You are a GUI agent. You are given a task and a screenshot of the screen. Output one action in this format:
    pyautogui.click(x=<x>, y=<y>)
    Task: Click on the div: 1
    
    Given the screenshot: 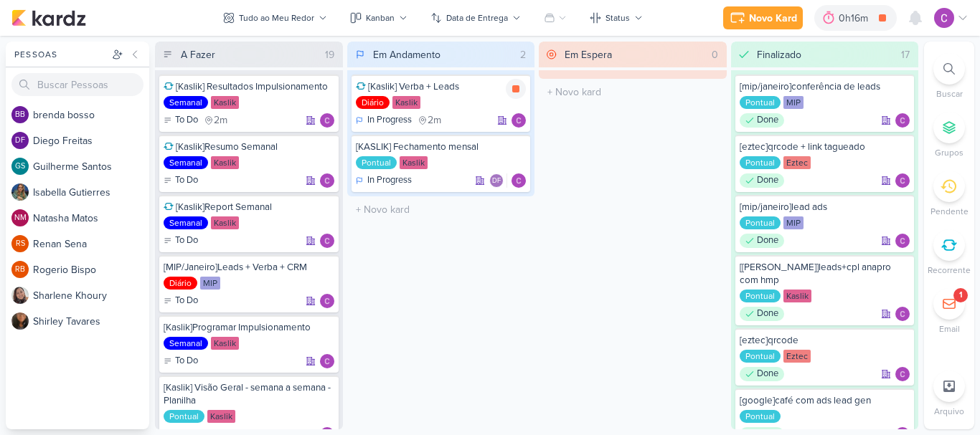 What is the action you would take?
    pyautogui.click(x=960, y=295)
    